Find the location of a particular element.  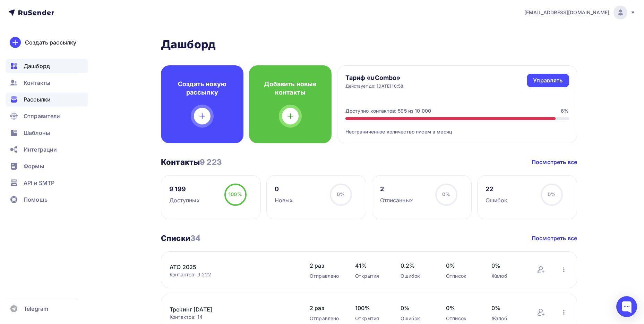

h4: Создать новую рассылку is located at coordinates (202, 88).